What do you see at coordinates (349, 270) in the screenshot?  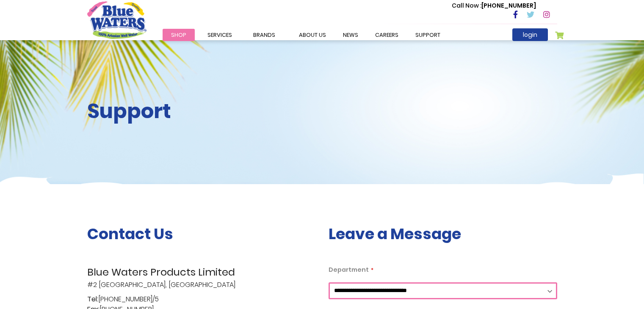 I see `span: Department` at bounding box center [349, 270].